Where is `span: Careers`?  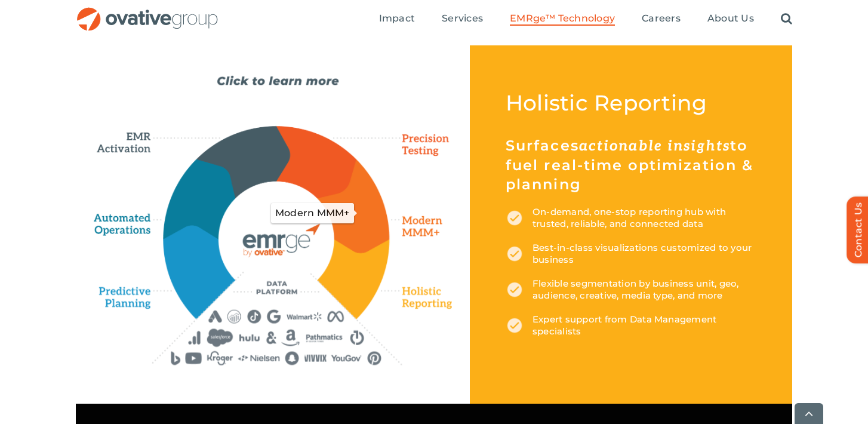 span: Careers is located at coordinates (661, 18).